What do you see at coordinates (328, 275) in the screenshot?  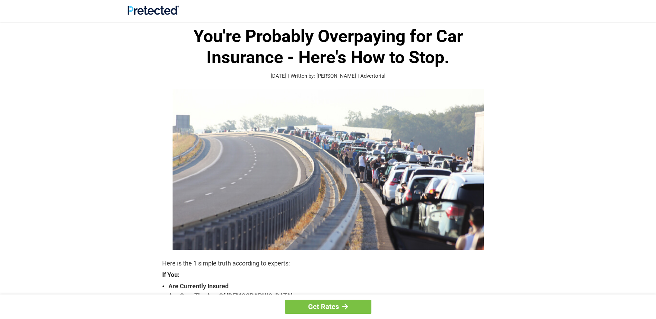 I see `strong: If You:` at bounding box center [328, 275].